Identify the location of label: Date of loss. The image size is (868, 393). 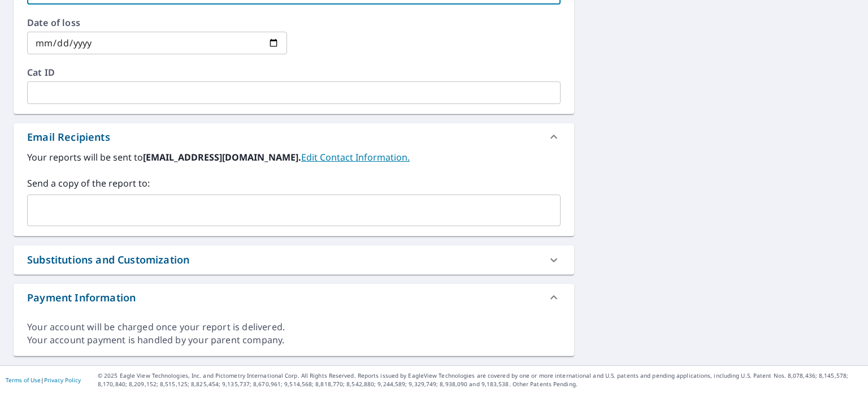
(157, 23).